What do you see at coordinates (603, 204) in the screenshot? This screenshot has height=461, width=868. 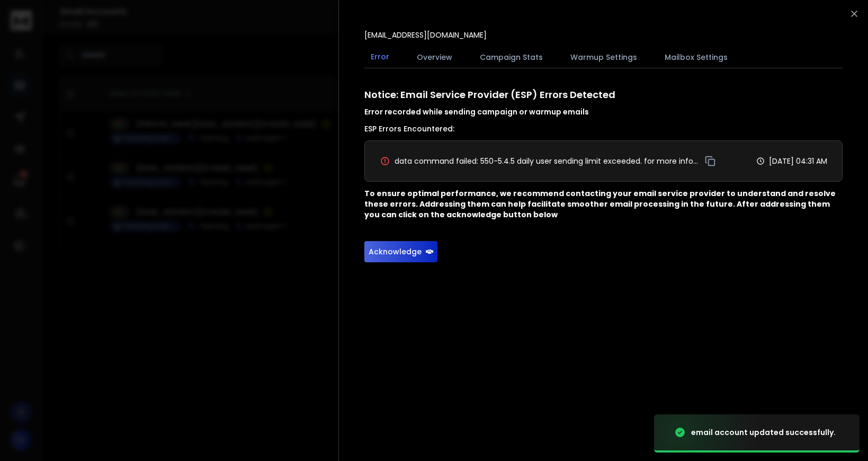 I see `p: To ensure optimal performance, we recommend contacting your email service provider to understand ...` at bounding box center [603, 204].